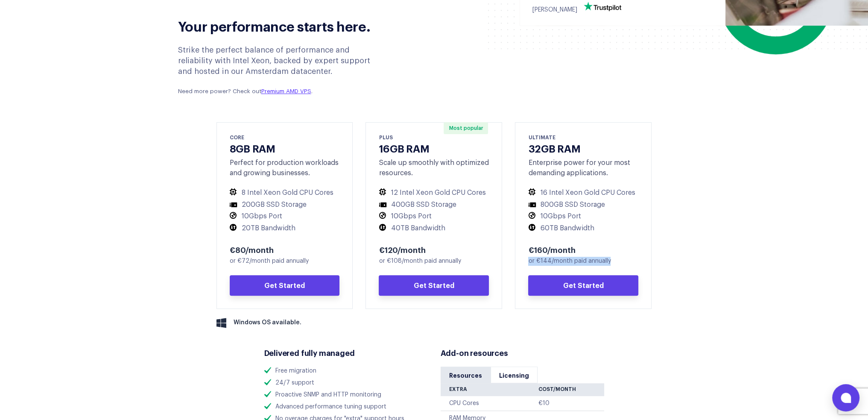  Describe the element at coordinates (281, 70) in the screenshot. I see `div: Strike the perfect balance of performance and reliability with Intel Xeon, backed by expert suppo...` at that location.